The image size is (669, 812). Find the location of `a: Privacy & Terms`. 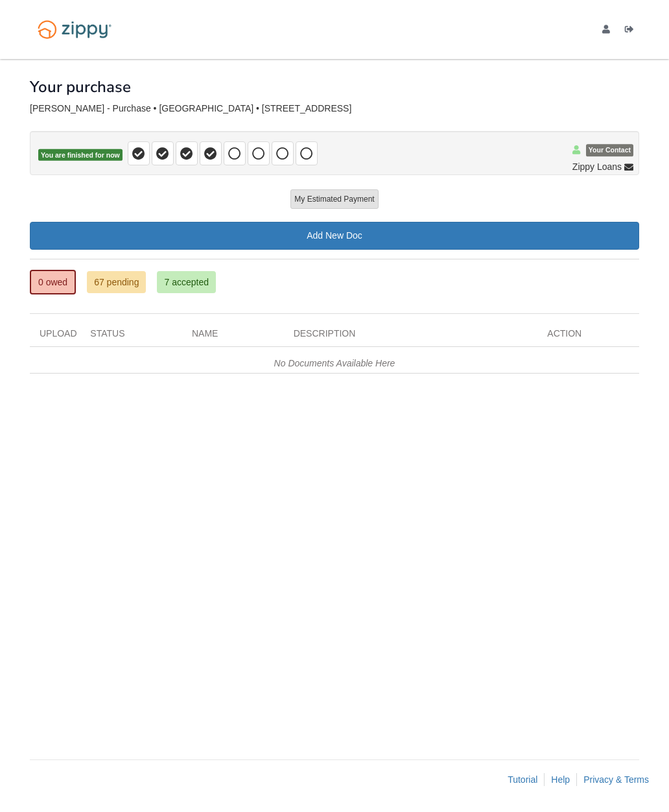

a: Privacy & Terms is located at coordinates (616, 780).